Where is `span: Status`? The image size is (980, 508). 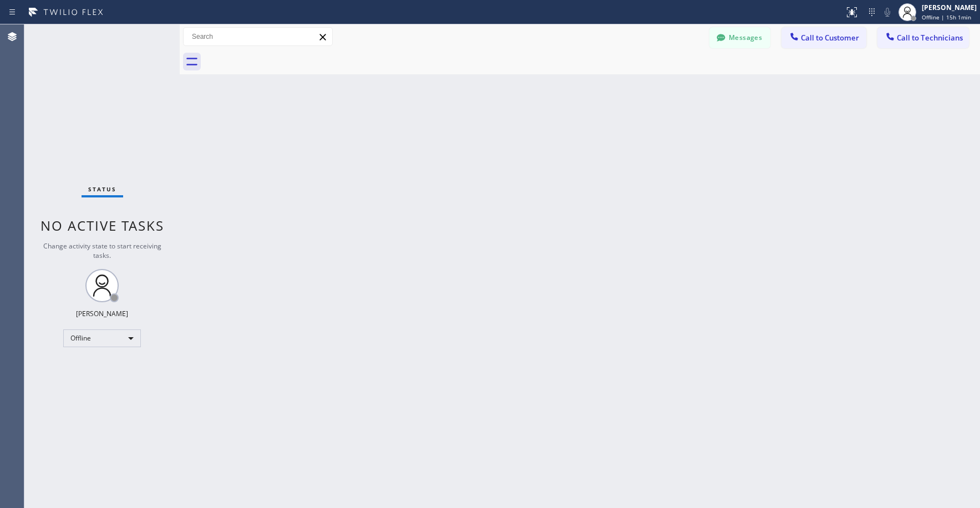 span: Status is located at coordinates (102, 189).